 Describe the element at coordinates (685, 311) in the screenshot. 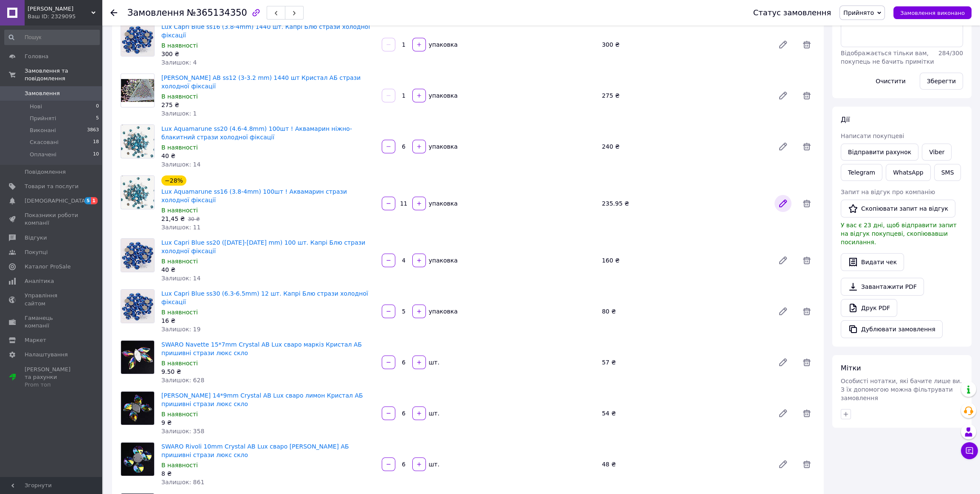

I see `div: 80 ₴` at that location.